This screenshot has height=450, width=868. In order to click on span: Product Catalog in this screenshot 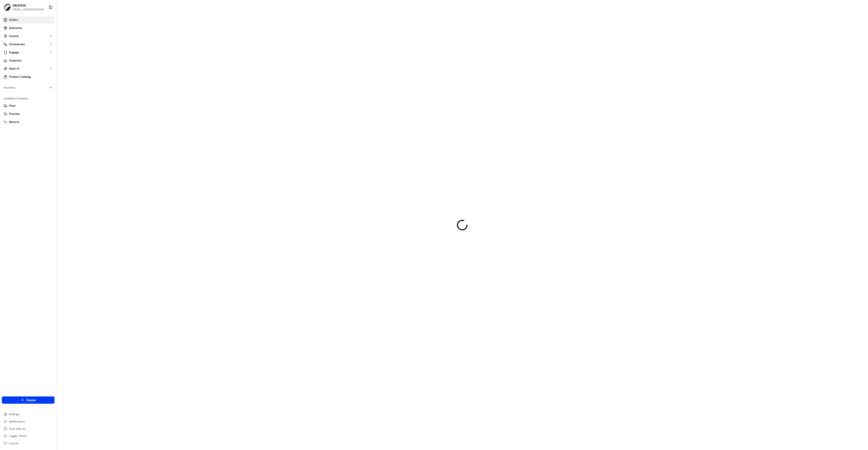, I will do `click(20, 77)`.